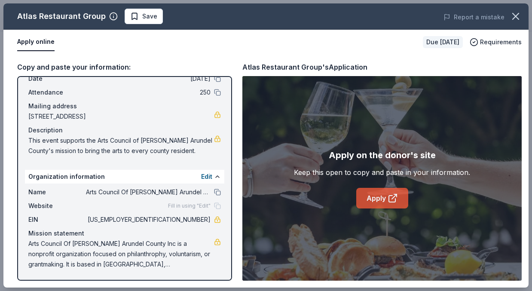 Image resolution: width=532 pixels, height=291 pixels. What do you see at coordinates (189, 206) in the screenshot?
I see `span: Fill in using "Edit"` at bounding box center [189, 206].